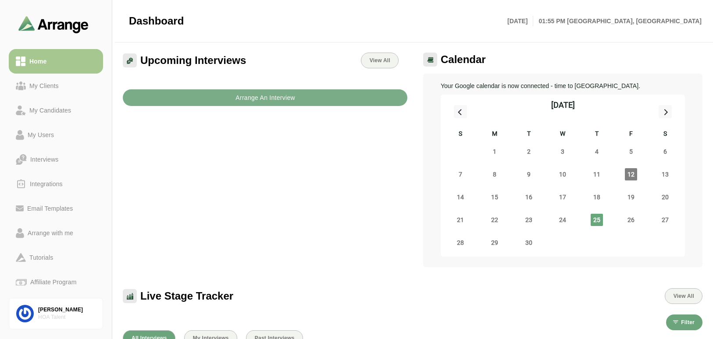  Describe the element at coordinates (597, 197) in the screenshot. I see `span: Thursday, September 18, 2025` at that location.